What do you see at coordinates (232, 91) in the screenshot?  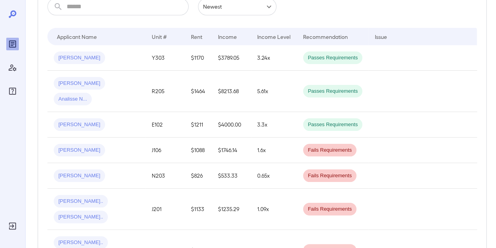 I see `td: $8213.68` at bounding box center [232, 91].